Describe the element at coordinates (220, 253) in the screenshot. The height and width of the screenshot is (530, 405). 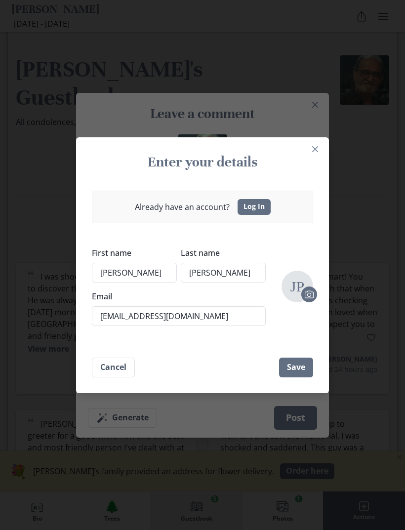
I see `label: Last name` at that location.